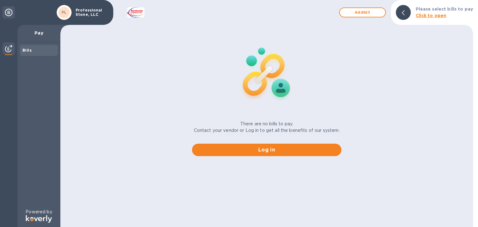  What do you see at coordinates (363, 12) in the screenshot?
I see `button: Addbill` at bounding box center [363, 12].